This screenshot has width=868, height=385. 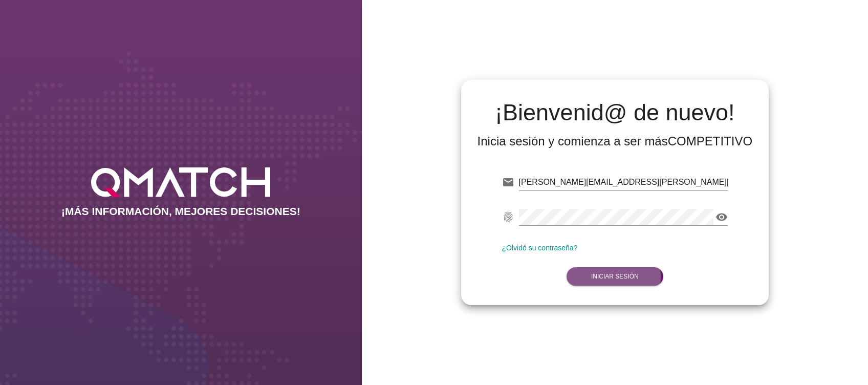 What do you see at coordinates (508, 217) in the screenshot?
I see `i: fingerprint` at bounding box center [508, 217].